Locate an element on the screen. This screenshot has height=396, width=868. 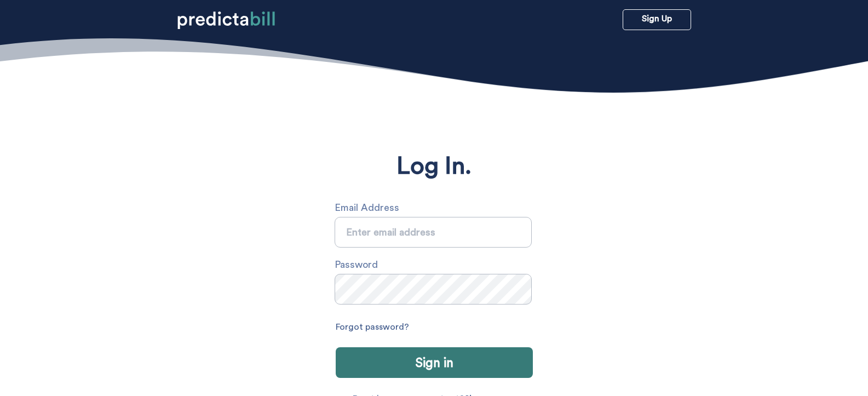
a: Sign Up is located at coordinates (656, 20).